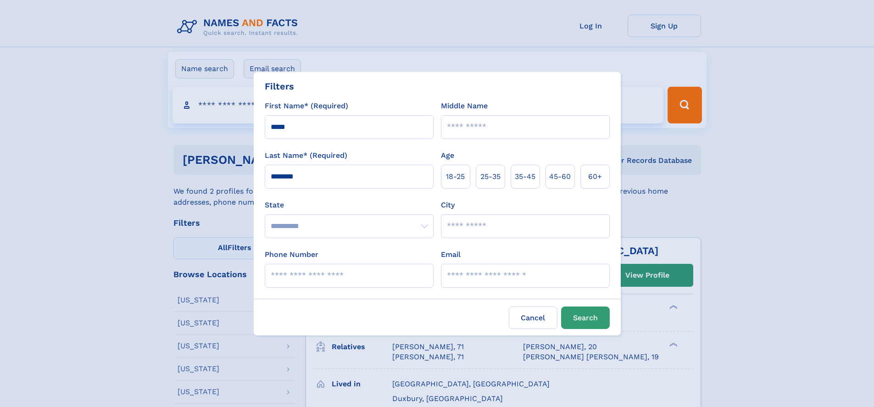 The width and height of the screenshot is (874, 407). What do you see at coordinates (279, 86) in the screenshot?
I see `div: Filters` at bounding box center [279, 86].